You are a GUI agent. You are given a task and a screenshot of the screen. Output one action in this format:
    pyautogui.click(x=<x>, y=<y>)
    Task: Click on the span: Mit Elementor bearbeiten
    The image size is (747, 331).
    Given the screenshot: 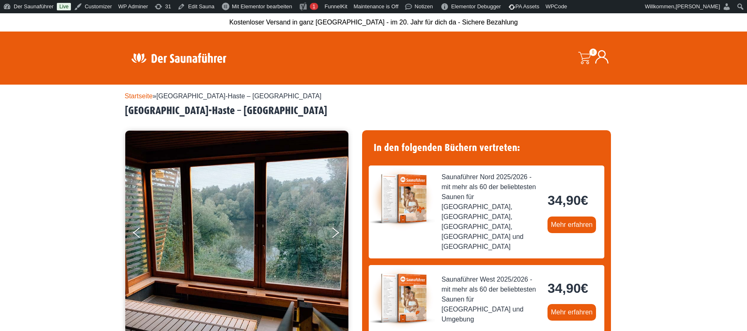 What is the action you would take?
    pyautogui.click(x=262, y=6)
    